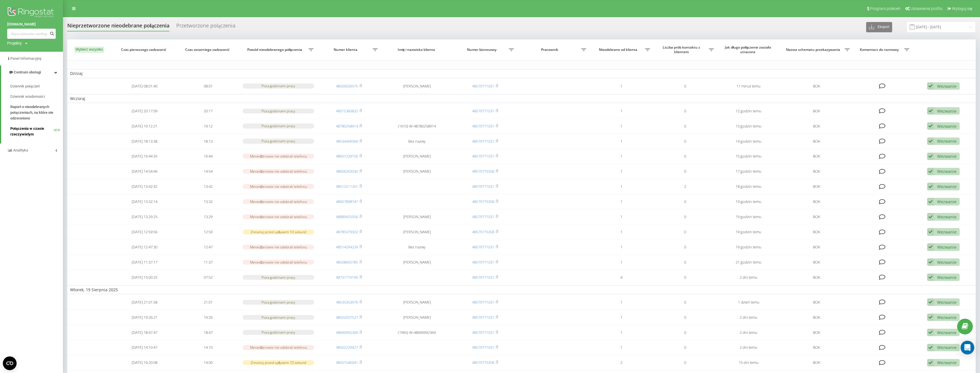  What do you see at coordinates (208, 247) in the screenshot?
I see `td: 12:47` at bounding box center [208, 247].